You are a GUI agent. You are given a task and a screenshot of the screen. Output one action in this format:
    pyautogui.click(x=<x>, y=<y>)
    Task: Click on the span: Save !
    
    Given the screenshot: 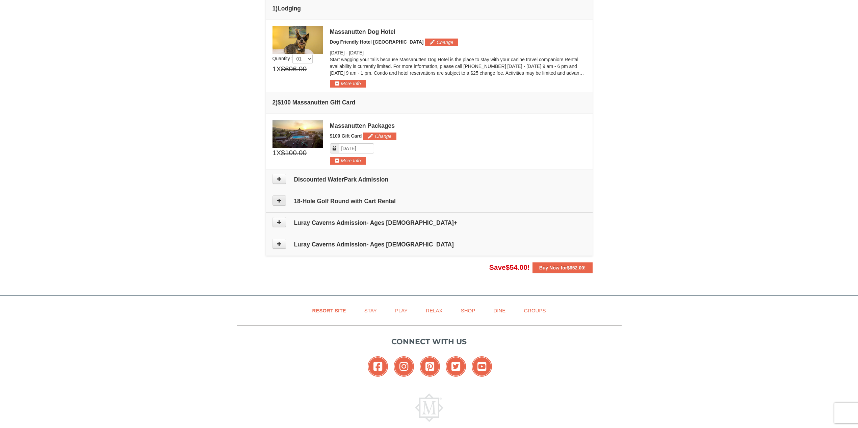 What is the action you would take?
    pyautogui.click(x=510, y=267)
    